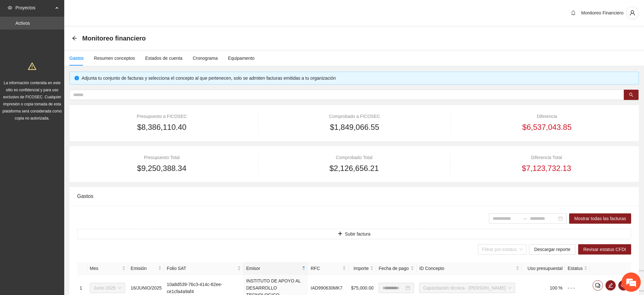 This screenshot has height=295, width=644. Describe the element at coordinates (547, 116) in the screenshot. I see `div: Diferencia` at that location.